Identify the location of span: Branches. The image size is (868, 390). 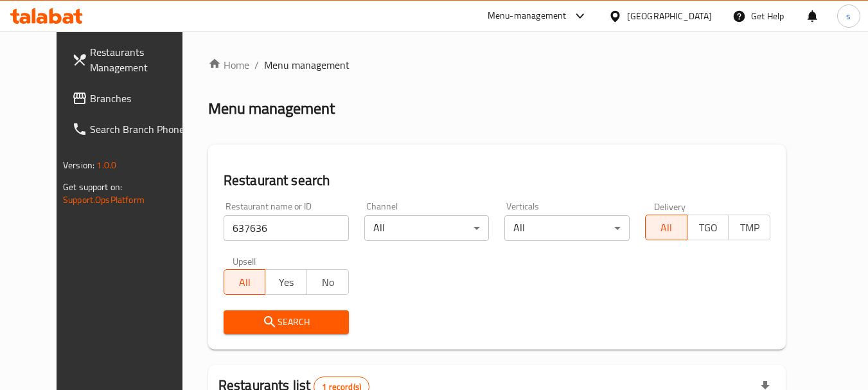
(141, 98).